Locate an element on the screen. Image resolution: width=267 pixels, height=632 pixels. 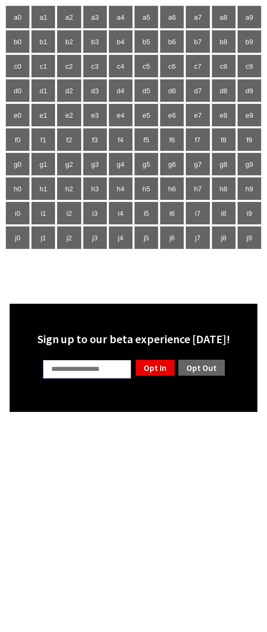
td: h5 is located at coordinates (146, 189).